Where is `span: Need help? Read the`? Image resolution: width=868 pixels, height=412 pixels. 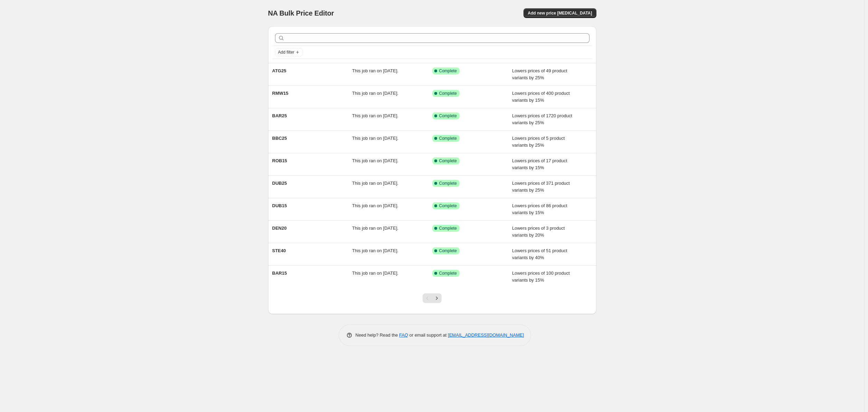
span: Need help? Read the is located at coordinates (377, 335).